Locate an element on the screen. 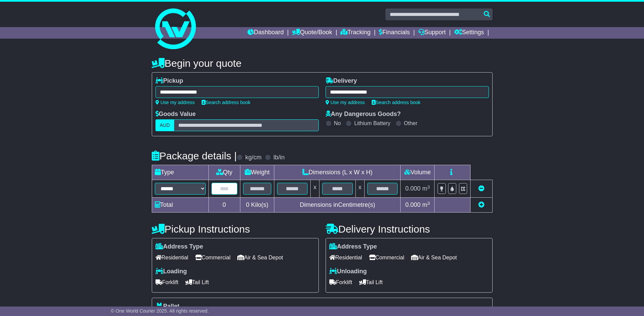 This screenshot has width=644, height=316. a: Financials is located at coordinates (394, 33).